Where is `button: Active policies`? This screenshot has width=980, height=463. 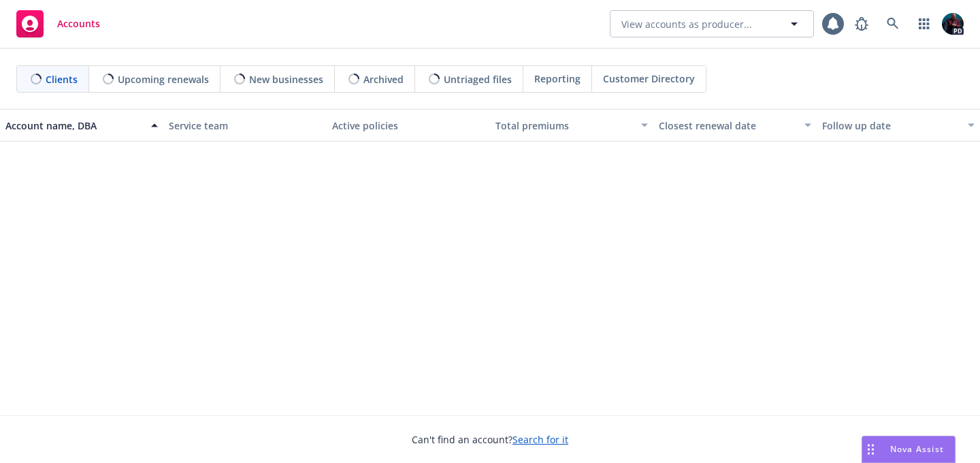 button: Active policies is located at coordinates (409, 125).